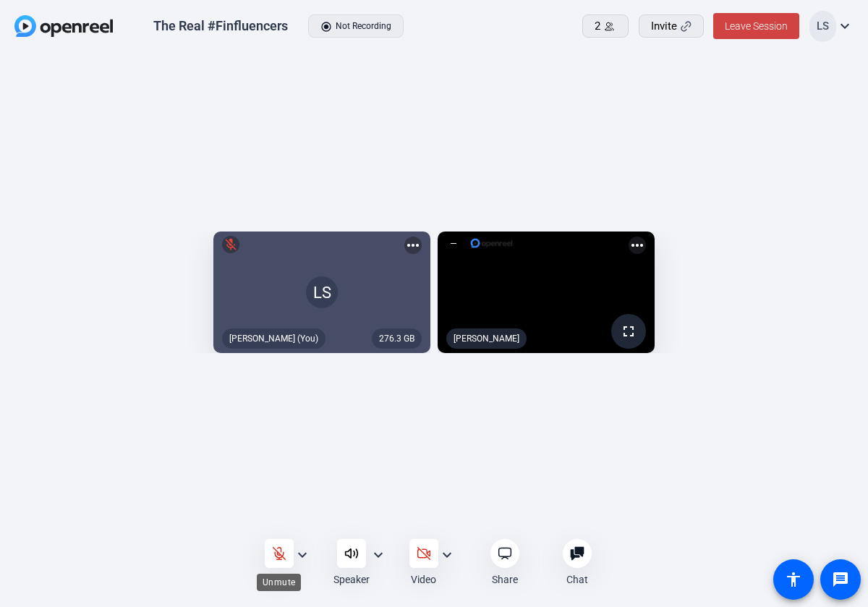 The image size is (868, 607). I want to click on mat-icon: accessibility, so click(794, 580).